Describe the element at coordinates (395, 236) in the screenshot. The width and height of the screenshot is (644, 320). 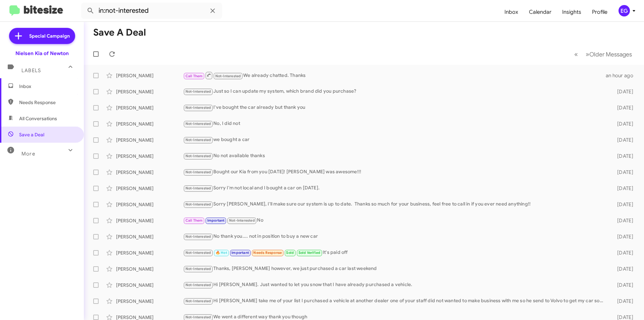
I see `div: No thank you.... not in position to buy a new car` at that location.